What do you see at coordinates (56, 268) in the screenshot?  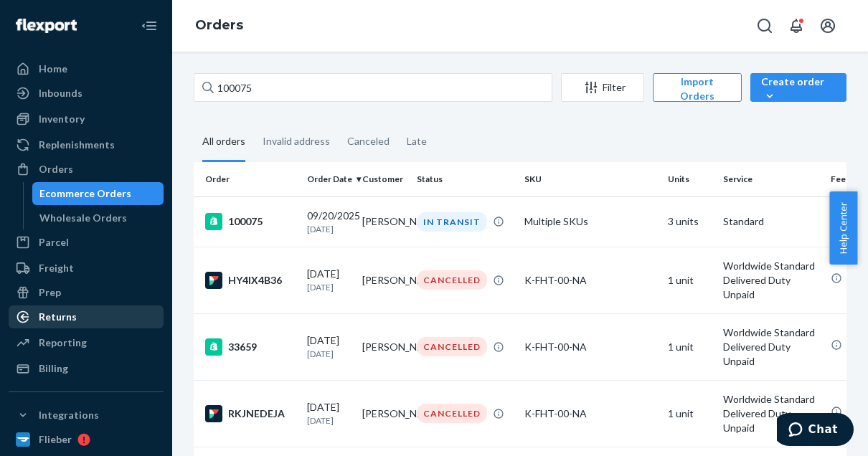 I see `div: Freight` at bounding box center [56, 268].